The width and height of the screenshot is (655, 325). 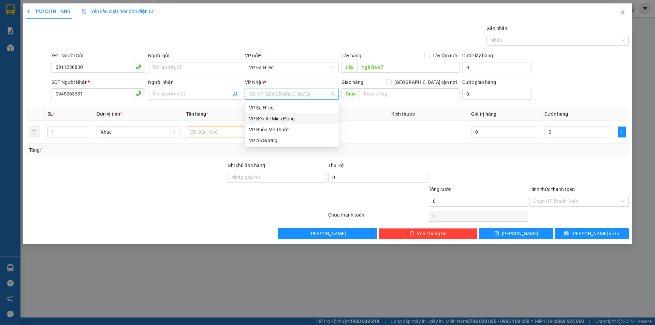 I want to click on span: Xóa Thông tin, so click(x=432, y=234).